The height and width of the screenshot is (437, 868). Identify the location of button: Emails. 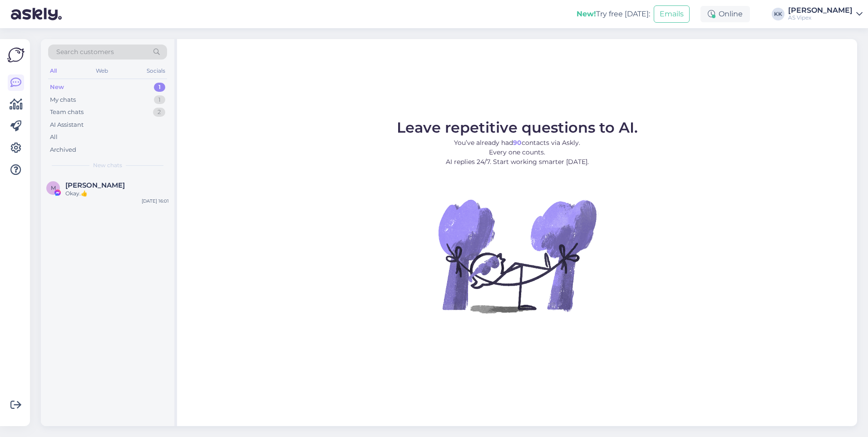
(671, 14).